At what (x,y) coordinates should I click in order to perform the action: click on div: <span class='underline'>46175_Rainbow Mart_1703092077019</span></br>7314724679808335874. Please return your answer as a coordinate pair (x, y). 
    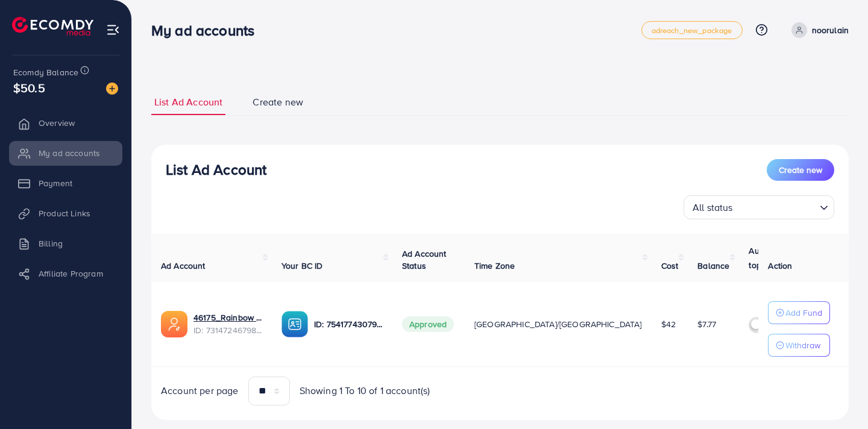
    Looking at the image, I should click on (228, 323).